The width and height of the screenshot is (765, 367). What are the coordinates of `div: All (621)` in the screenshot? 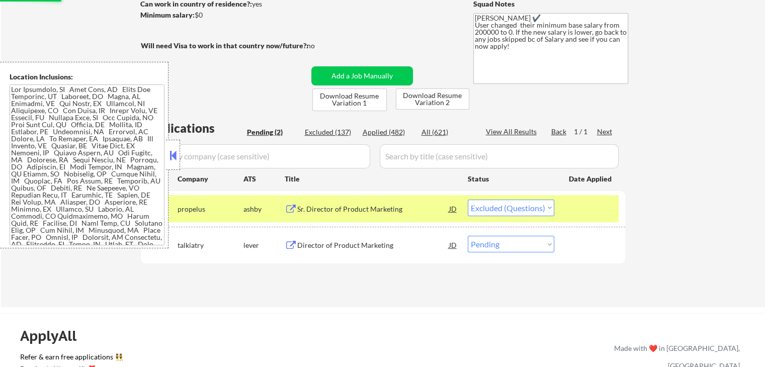 It's located at (447, 132).